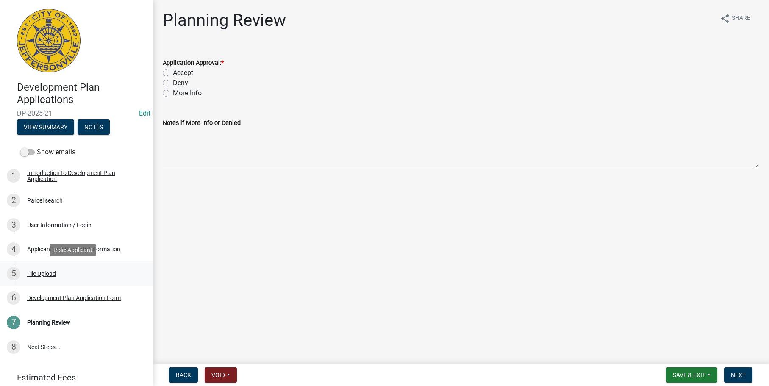  I want to click on label: Application Approval:, so click(193, 63).